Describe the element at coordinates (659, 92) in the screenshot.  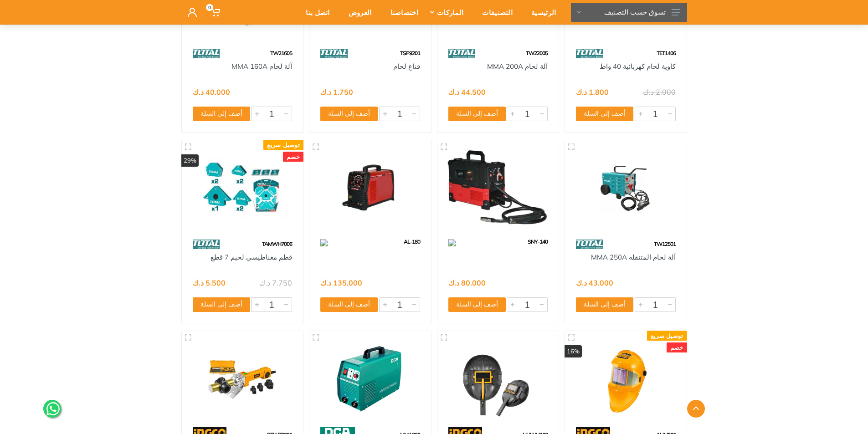
I see `div: 2.000 د.ك` at that location.